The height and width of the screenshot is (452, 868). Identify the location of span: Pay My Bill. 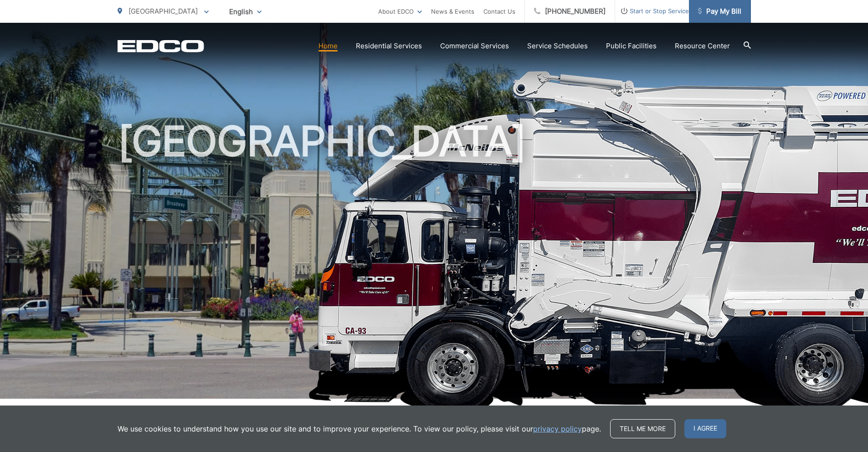
(719, 11).